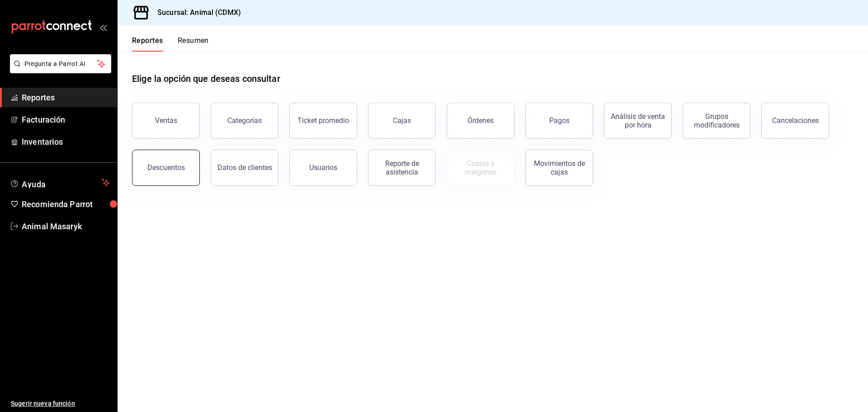 The image size is (868, 412). Describe the element at coordinates (402, 121) in the screenshot. I see `div: Cajas` at that location.